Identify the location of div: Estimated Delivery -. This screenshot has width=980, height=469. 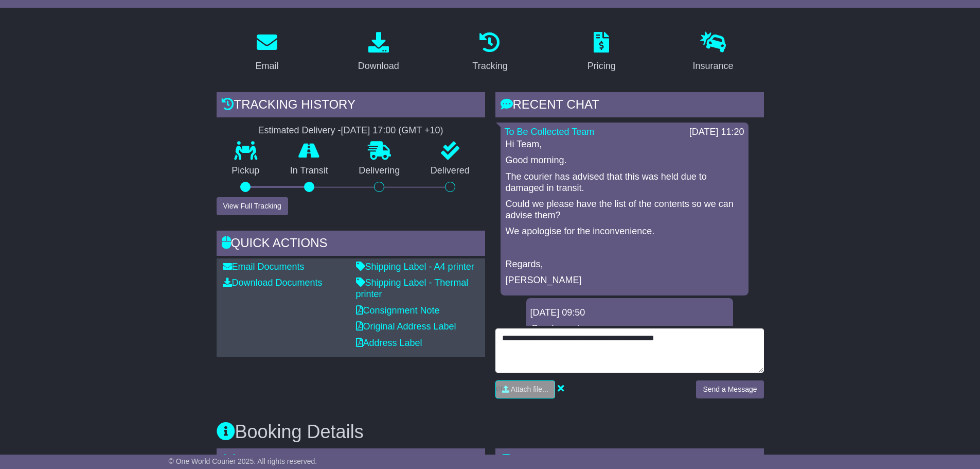
(351, 131).